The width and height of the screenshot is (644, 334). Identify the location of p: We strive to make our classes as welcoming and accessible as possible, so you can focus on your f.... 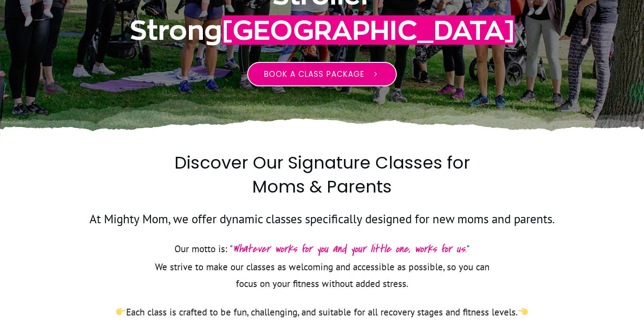
(322, 281).